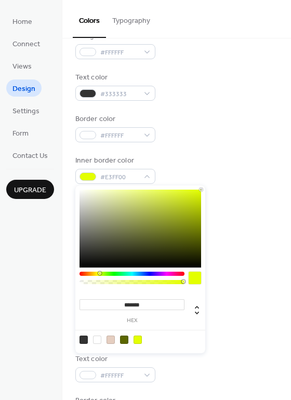  What do you see at coordinates (20, 132) in the screenshot?
I see `a: Form` at bounding box center [20, 132].